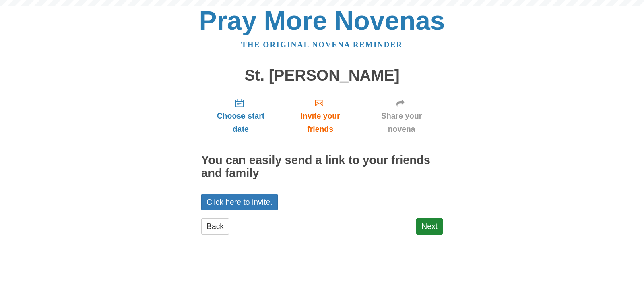 This screenshot has height=298, width=644. What do you see at coordinates (240, 202) in the screenshot?
I see `a: Click here to invite.` at bounding box center [240, 202].